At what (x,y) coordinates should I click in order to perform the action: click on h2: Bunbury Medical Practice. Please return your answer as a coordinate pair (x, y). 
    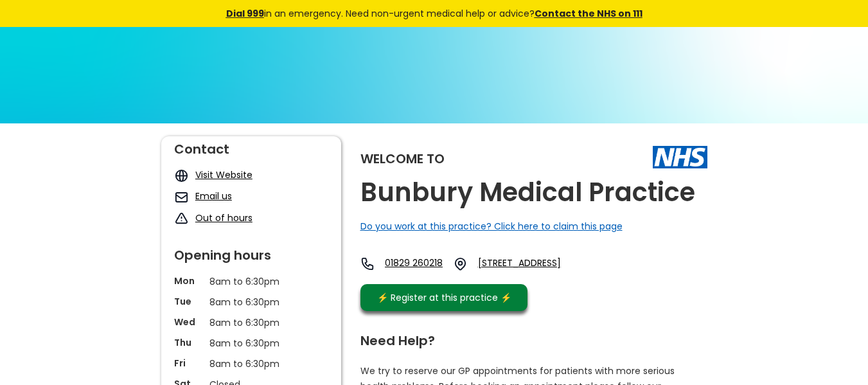
    Looking at the image, I should click on (527, 192).